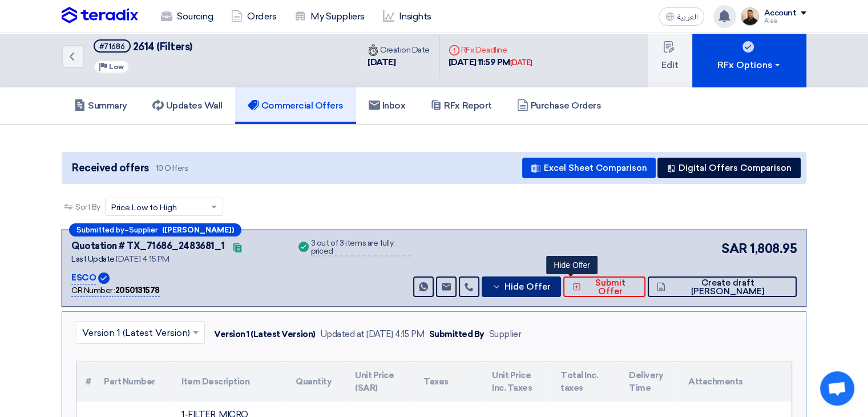  I want to click on div: Alaa, so click(785, 20).